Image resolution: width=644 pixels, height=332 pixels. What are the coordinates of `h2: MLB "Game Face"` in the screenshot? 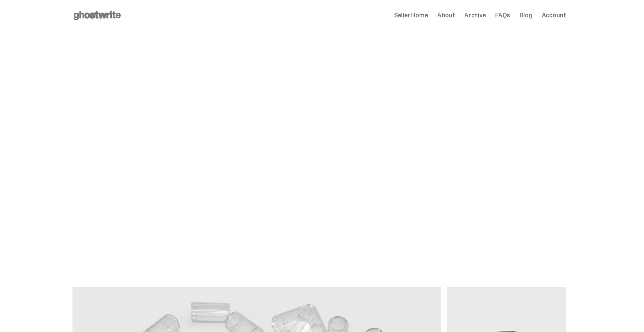 It's located at (173, 200).